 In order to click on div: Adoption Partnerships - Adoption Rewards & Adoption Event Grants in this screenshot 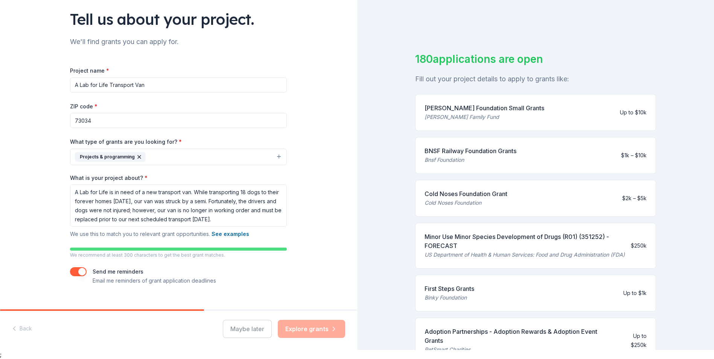, I will do `click(518, 336)`.